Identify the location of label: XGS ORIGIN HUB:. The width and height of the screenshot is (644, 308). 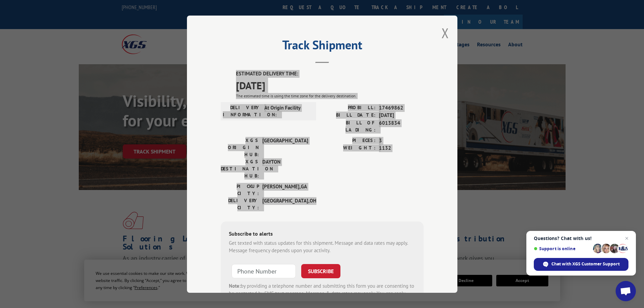
(240, 147).